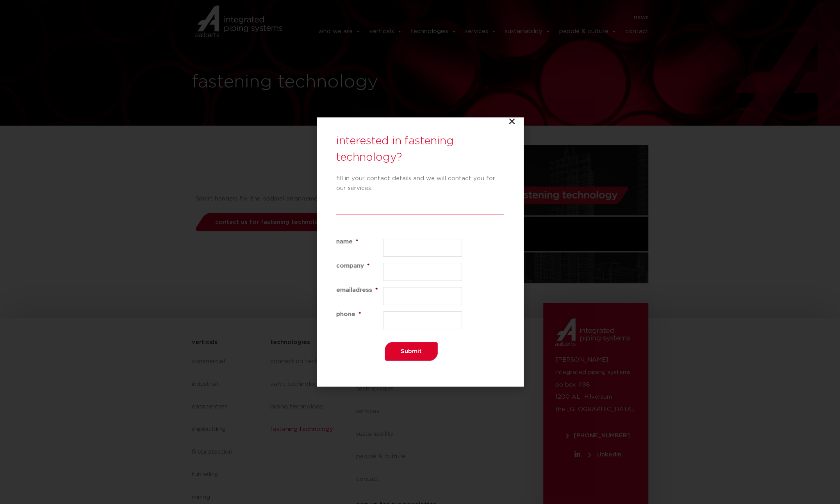 This screenshot has width=840, height=504. What do you see at coordinates (359, 266) in the screenshot?
I see `label: company` at bounding box center [359, 266].